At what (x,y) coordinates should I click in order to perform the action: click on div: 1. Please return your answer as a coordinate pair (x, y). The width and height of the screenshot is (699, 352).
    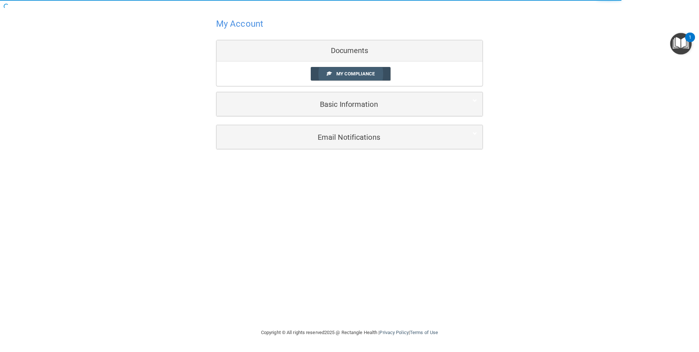
    Looking at the image, I should click on (690, 42).